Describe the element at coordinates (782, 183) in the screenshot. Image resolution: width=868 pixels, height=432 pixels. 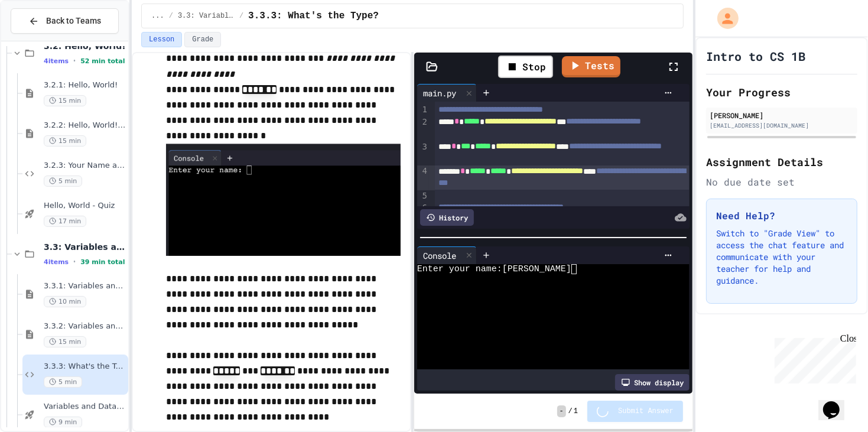
I see `div: No due date set` at that location.